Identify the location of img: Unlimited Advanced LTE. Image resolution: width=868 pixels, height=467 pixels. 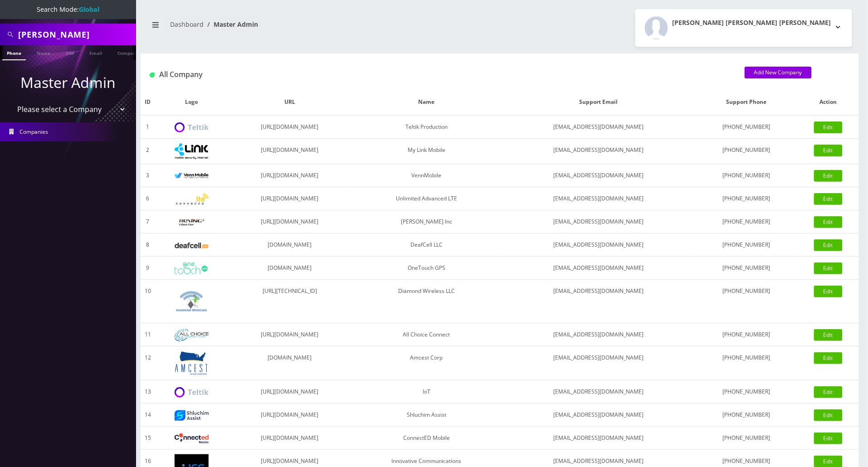
(191, 199).